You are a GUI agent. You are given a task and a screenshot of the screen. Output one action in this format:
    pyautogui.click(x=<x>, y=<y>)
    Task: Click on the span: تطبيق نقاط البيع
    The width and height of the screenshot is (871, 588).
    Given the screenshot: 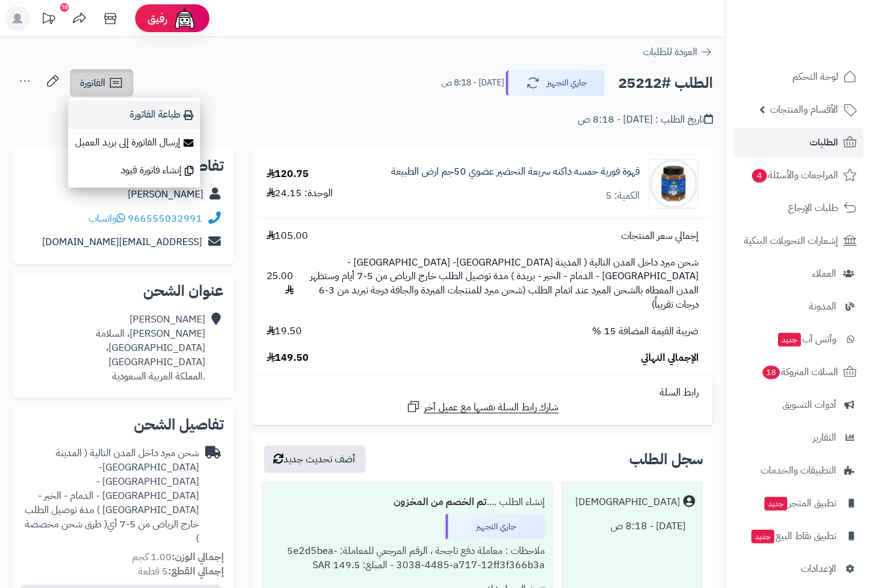 What is the action you would take?
    pyautogui.click(x=793, y=537)
    